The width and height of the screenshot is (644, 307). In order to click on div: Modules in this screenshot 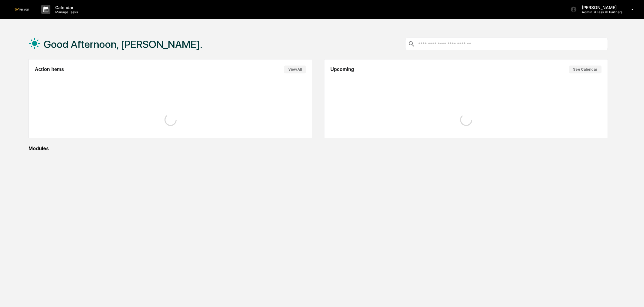, I will do `click(318, 149)`.